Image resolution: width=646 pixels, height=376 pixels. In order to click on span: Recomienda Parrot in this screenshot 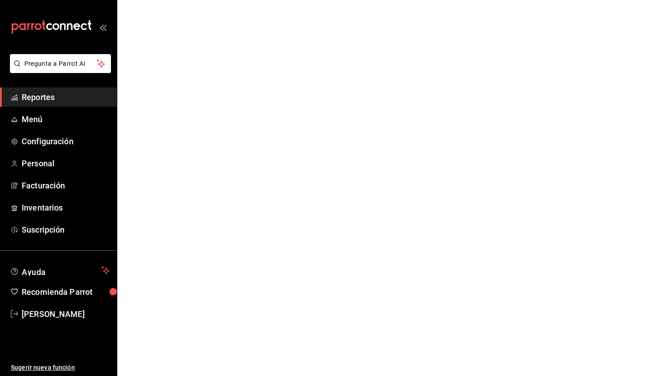, I will do `click(65, 292)`.